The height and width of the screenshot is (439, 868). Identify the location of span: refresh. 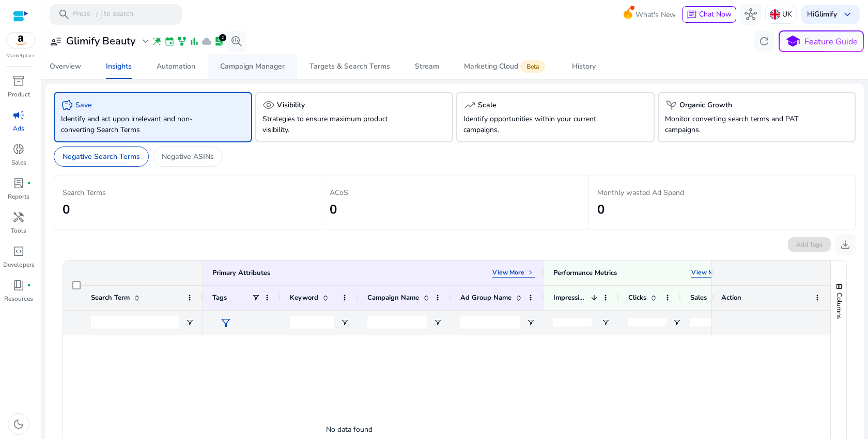
(764, 41).